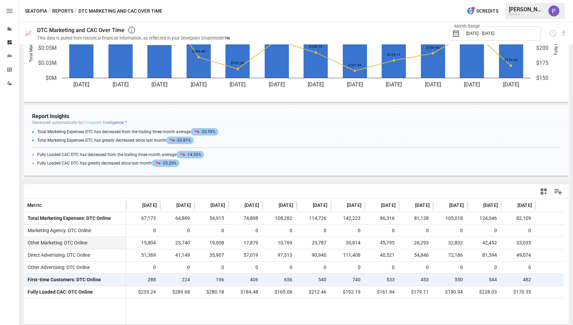 The height and width of the screenshot is (325, 573). I want to click on span: 49,074, so click(518, 255).